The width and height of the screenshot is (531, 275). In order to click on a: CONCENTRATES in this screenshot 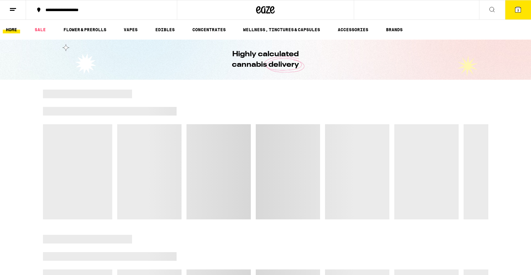, I will do `click(209, 30)`.